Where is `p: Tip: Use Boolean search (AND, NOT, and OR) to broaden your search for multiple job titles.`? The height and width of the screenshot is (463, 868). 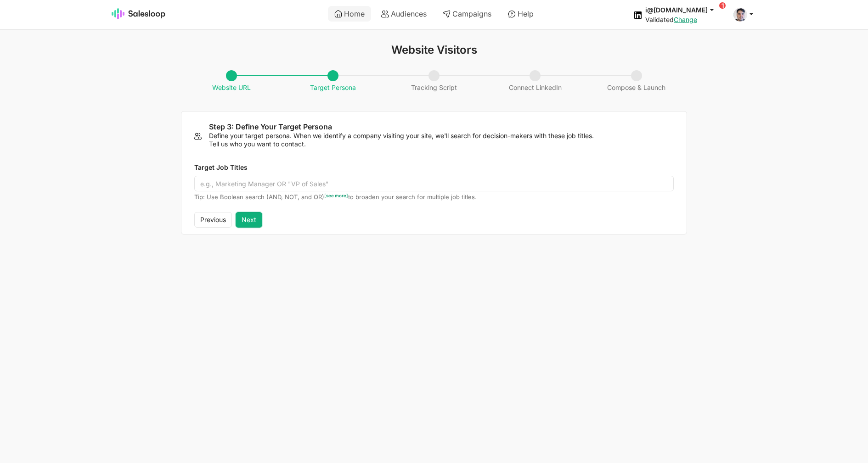 p: Tip: Use Boolean search (AND, NOT, and OR) to broaden your search for multiple job titles. is located at coordinates (434, 197).